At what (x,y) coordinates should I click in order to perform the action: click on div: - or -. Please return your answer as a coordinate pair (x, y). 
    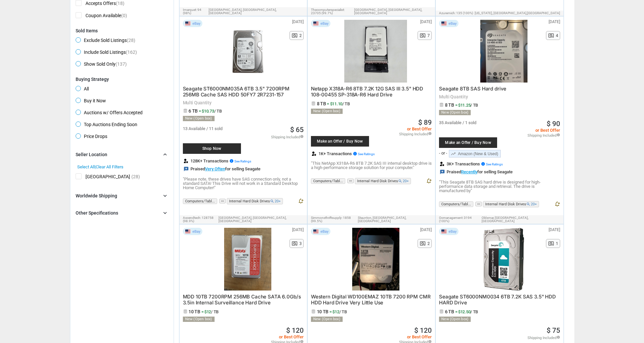
    Looking at the image, I should click on (443, 153).